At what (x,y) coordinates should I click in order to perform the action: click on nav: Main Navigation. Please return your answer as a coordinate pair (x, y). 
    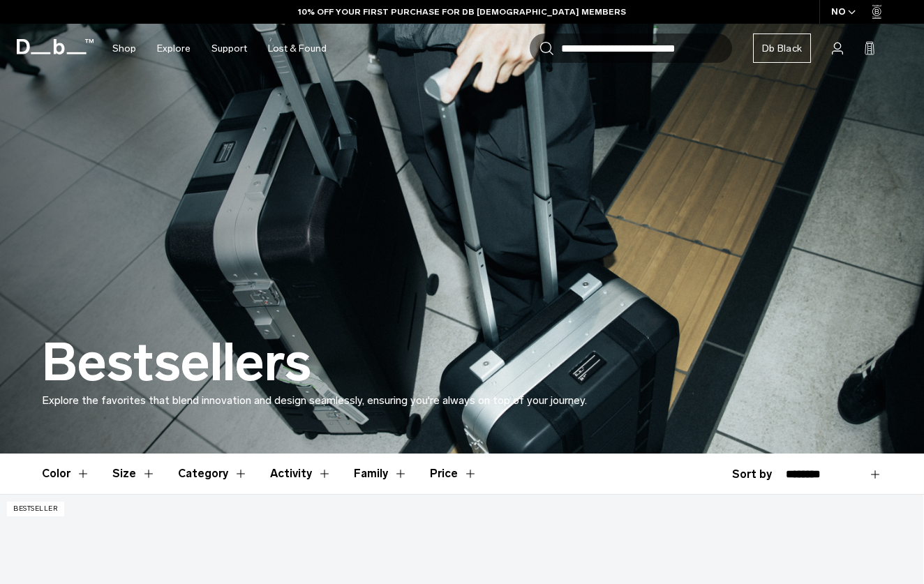
    Looking at the image, I should click on (219, 48).